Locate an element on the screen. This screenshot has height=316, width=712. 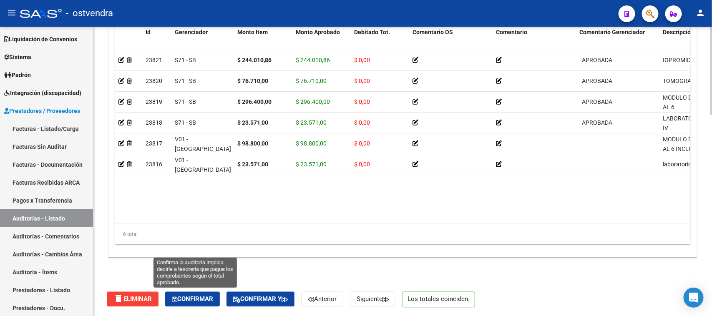
datatable-header-cell: Gerenciador is located at coordinates (203, 42).